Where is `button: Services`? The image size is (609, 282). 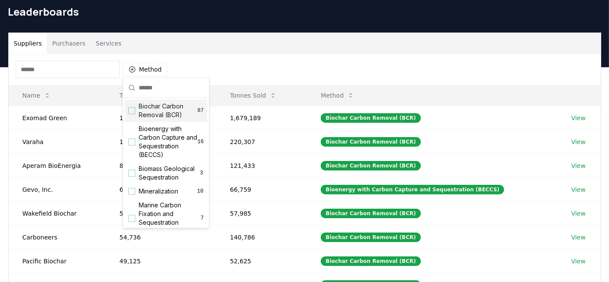 button: Services is located at coordinates (108, 43).